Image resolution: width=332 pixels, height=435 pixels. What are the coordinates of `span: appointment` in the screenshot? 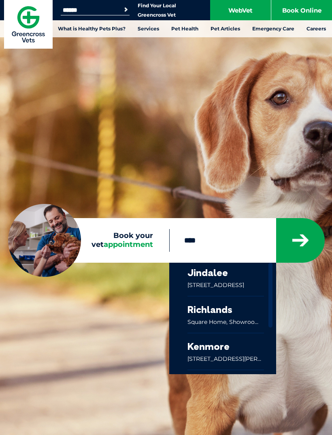 It's located at (128, 244).